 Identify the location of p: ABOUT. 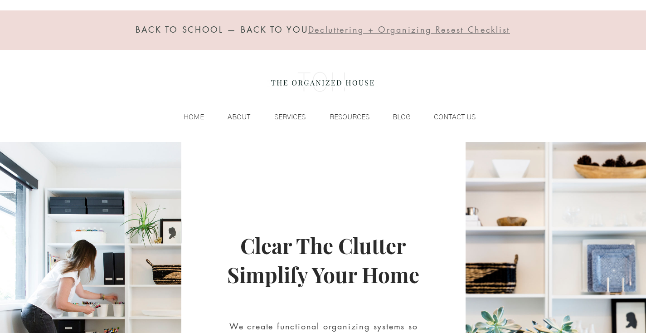
(239, 117).